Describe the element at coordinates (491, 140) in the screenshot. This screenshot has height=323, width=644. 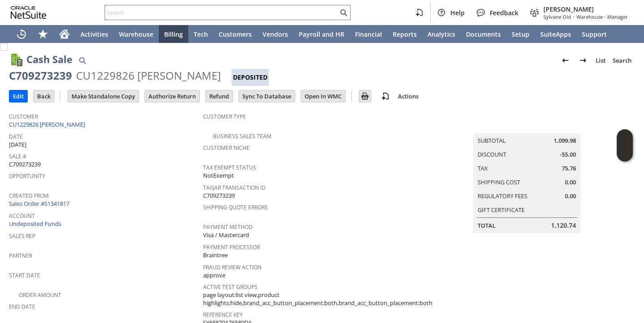
I see `a: Subtotal` at that location.